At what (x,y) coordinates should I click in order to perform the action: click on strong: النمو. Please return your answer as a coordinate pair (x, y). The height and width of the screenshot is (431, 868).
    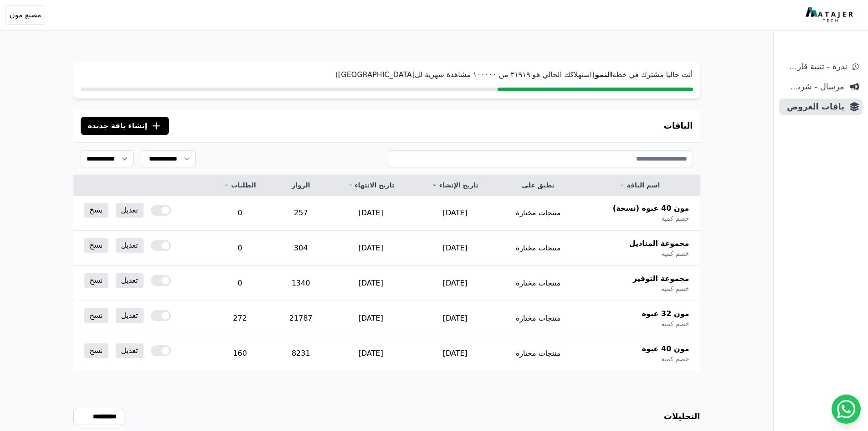
    Looking at the image, I should click on (603, 74).